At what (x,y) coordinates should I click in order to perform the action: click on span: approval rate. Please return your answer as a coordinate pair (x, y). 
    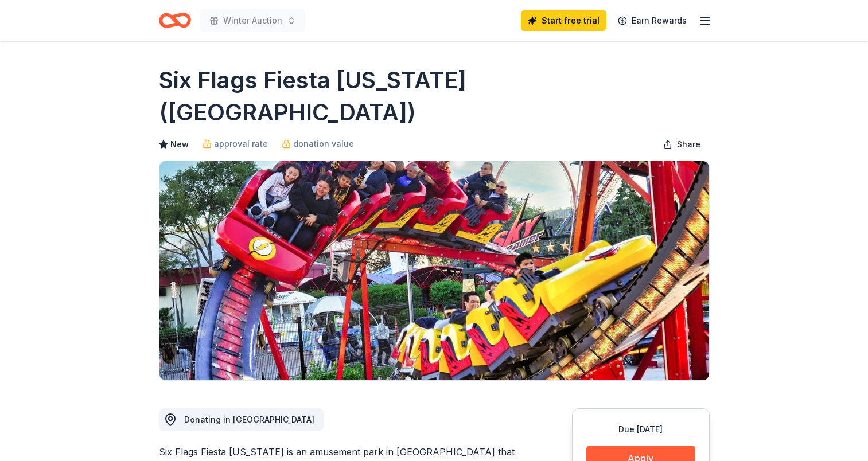
    Looking at the image, I should click on (241, 143).